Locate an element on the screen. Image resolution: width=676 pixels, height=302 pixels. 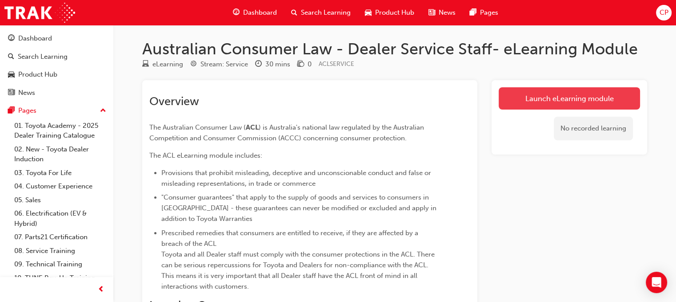
span: ACL is located at coordinates (252, 127).